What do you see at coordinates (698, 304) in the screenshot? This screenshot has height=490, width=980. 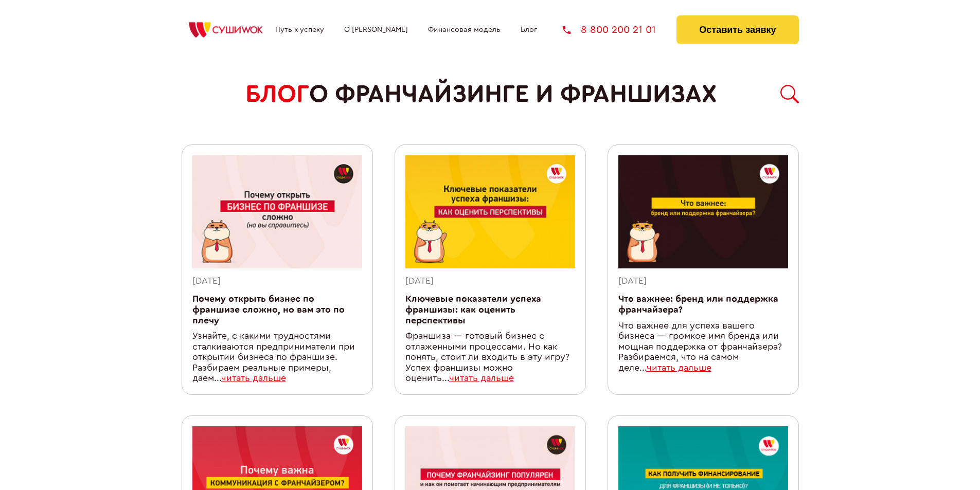 I see `a: Что важнее: бренд или поддержка франчайзера?` at bounding box center [698, 304].